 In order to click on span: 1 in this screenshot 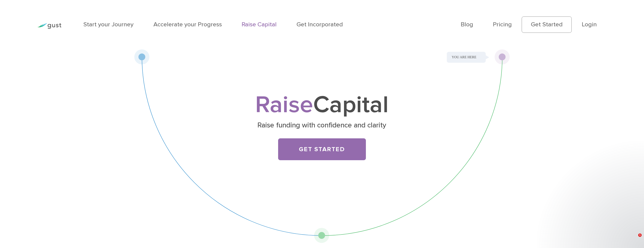, I will do `click(640, 236)`.